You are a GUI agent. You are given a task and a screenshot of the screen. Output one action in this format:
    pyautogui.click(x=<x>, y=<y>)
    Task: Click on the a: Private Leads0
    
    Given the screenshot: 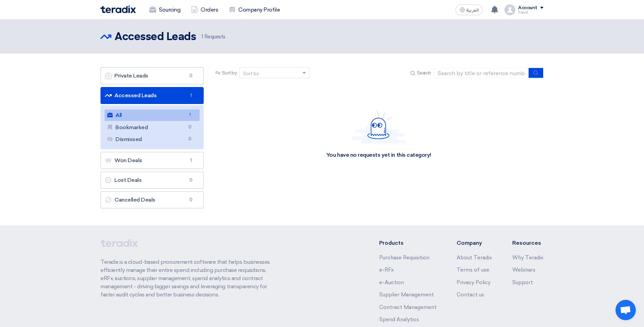 What is the action you would take?
    pyautogui.click(x=152, y=76)
    